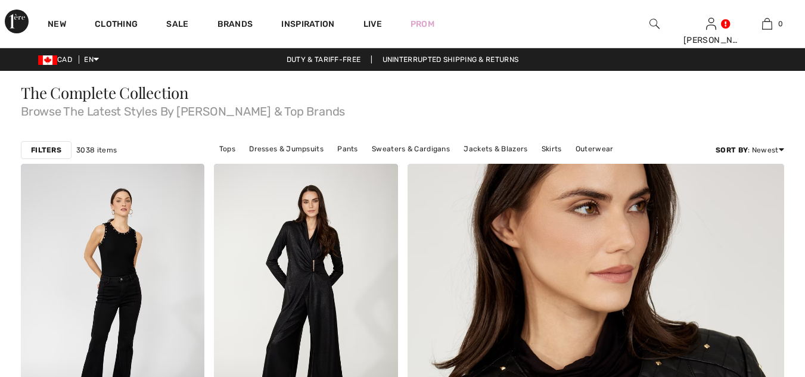  Describe the element at coordinates (767, 24) in the screenshot. I see `img: My Bag` at that location.